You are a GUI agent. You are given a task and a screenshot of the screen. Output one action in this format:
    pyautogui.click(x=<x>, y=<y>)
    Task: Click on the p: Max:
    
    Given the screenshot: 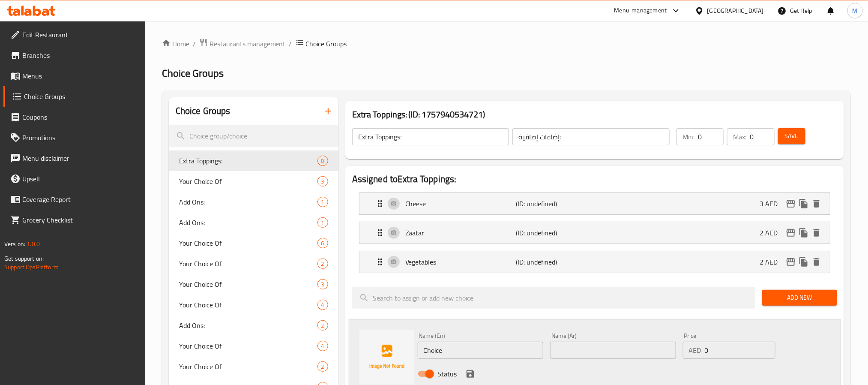 What is the action you would take?
    pyautogui.click(x=739, y=137)
    